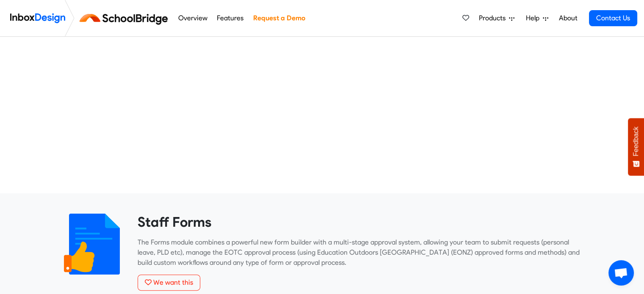 Image resolution: width=644 pixels, height=294 pixels. I want to click on a: Features, so click(230, 18).